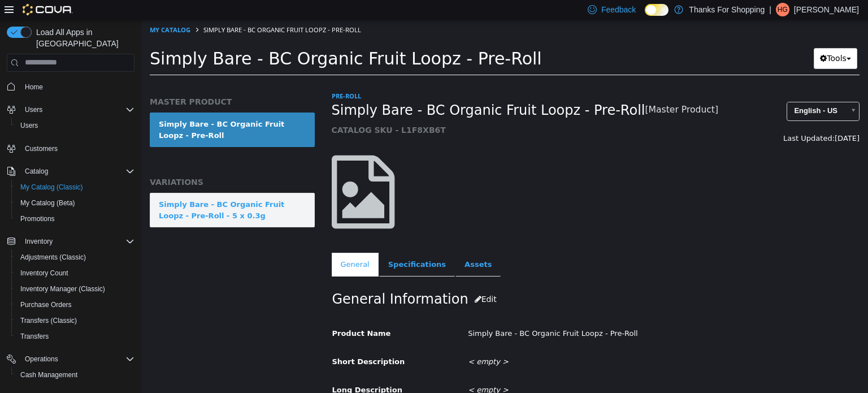 This screenshot has height=393, width=868. Describe the element at coordinates (71, 86) in the screenshot. I see `button: Home` at that location.